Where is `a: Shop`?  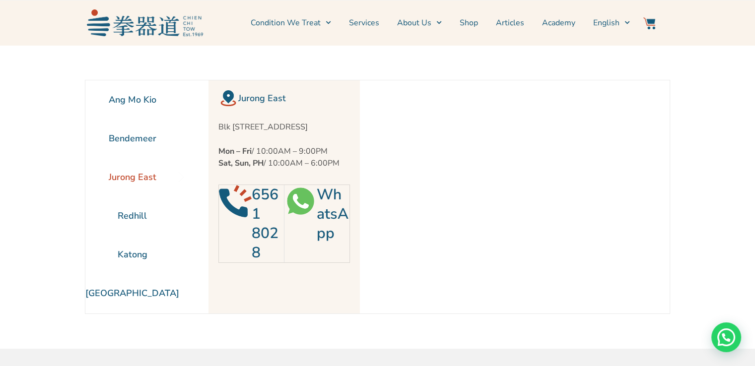
a: Shop is located at coordinates (469, 23).